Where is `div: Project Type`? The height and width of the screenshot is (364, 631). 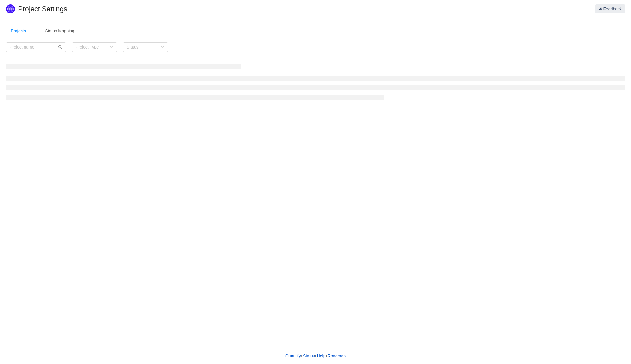
div: Project Type is located at coordinates (91, 47).